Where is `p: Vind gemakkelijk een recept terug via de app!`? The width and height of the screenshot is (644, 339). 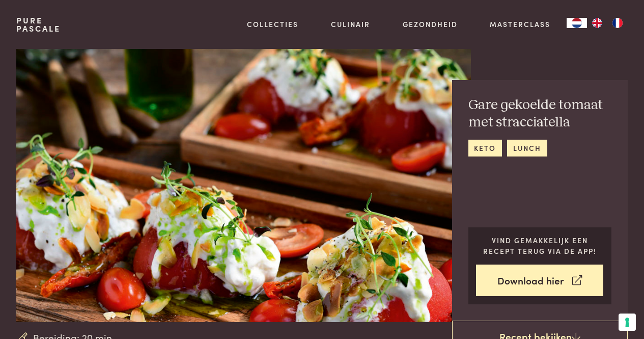 p: Vind gemakkelijk een recept terug via de app! is located at coordinates (539, 245).